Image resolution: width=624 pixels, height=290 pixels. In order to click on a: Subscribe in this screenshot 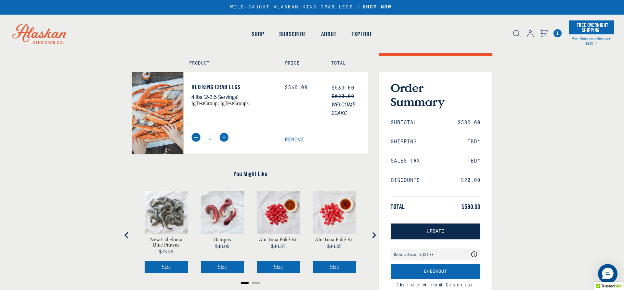, I will do `click(292, 34)`.